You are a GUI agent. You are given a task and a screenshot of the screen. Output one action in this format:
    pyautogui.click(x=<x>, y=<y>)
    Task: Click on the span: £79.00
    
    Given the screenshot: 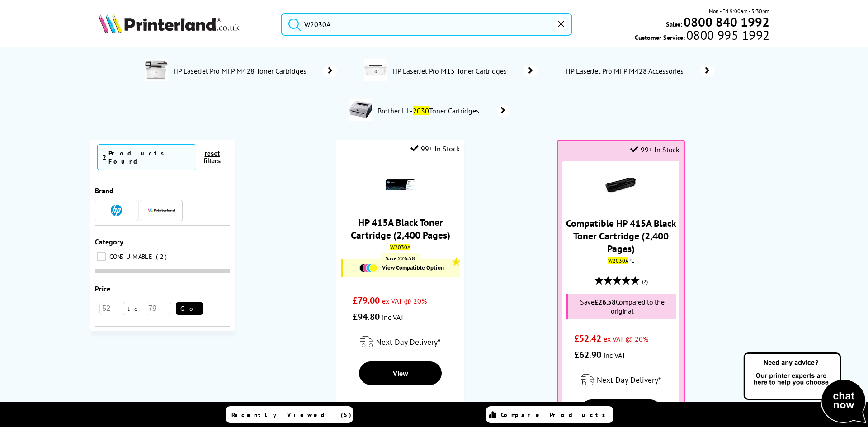 What is the action you would take?
    pyautogui.click(x=366, y=301)
    